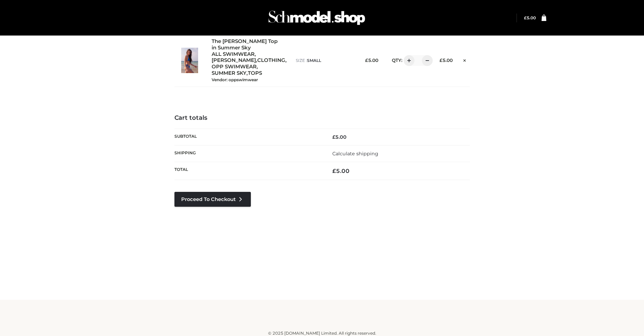  I want to click on a: Calculate shipping, so click(356, 154).